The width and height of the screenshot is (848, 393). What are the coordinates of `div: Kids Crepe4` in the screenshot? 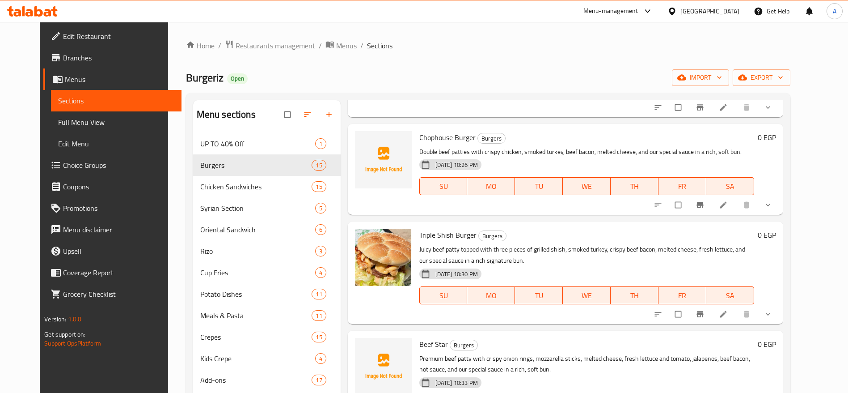 It's located at (267, 358).